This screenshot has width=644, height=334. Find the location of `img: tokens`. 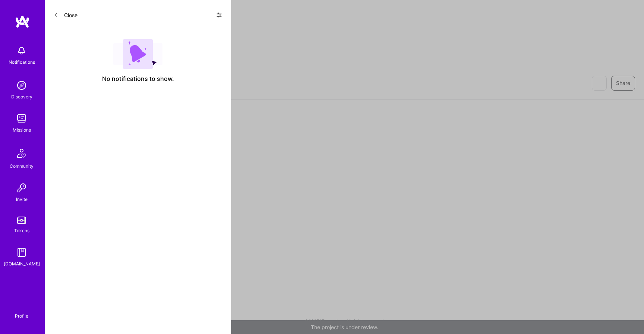

img: tokens is located at coordinates (21, 220).